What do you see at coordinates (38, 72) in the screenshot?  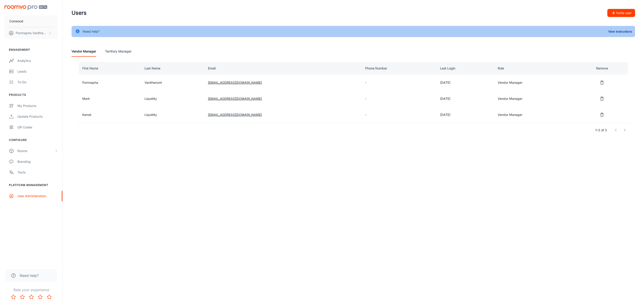 I see `div: Leads` at bounding box center [38, 72].